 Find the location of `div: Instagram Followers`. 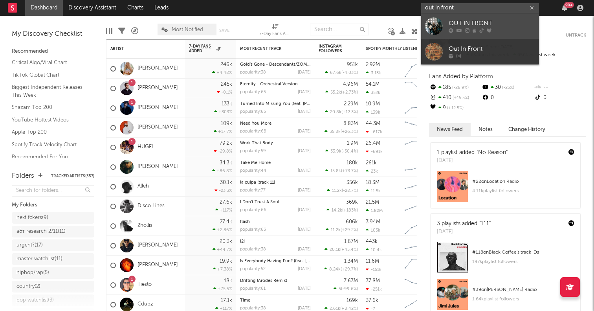

div: Instagram Followers is located at coordinates (332, 49).